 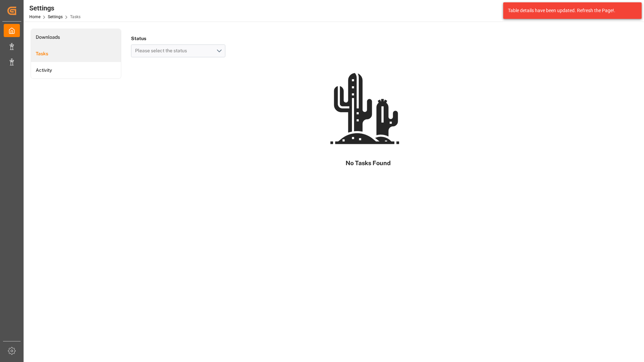 I want to click on li: Downloads, so click(x=76, y=37).